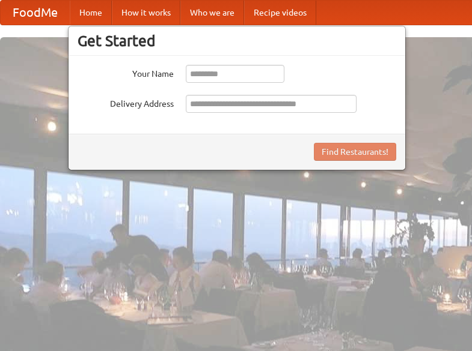 This screenshot has width=472, height=351. What do you see at coordinates (126, 102) in the screenshot?
I see `label: Delivery Address` at bounding box center [126, 102].